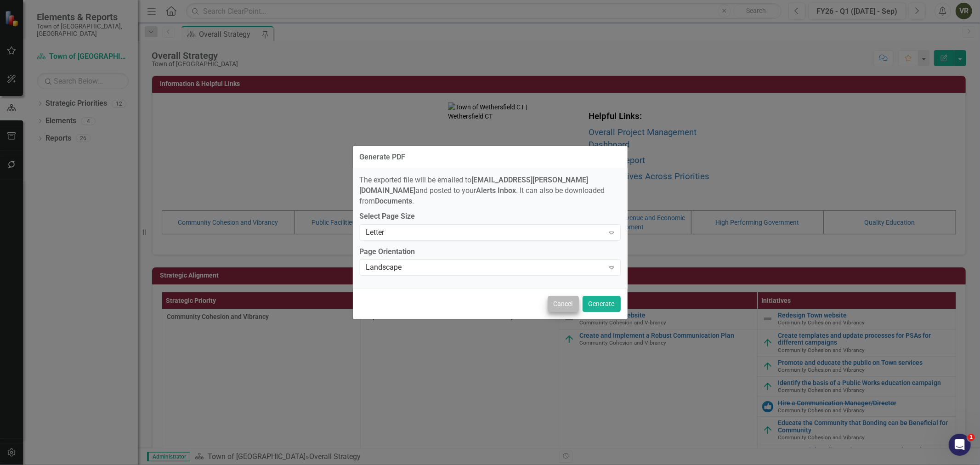  What do you see at coordinates (394, 201) in the screenshot?
I see `strong: Documents` at bounding box center [394, 201].